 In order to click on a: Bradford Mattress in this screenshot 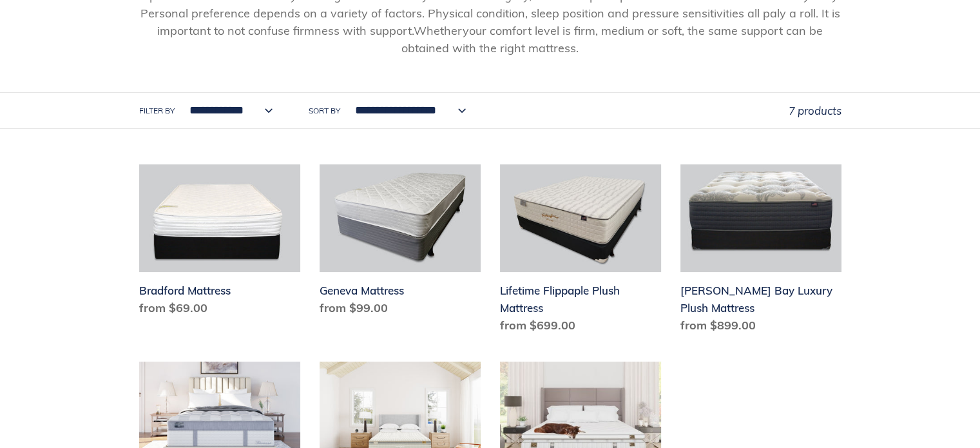, I will do `click(219, 243)`.